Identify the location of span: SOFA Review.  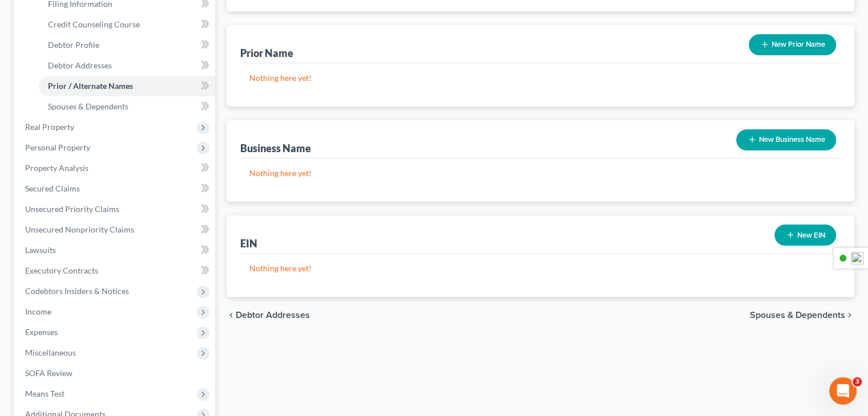
(48, 373).